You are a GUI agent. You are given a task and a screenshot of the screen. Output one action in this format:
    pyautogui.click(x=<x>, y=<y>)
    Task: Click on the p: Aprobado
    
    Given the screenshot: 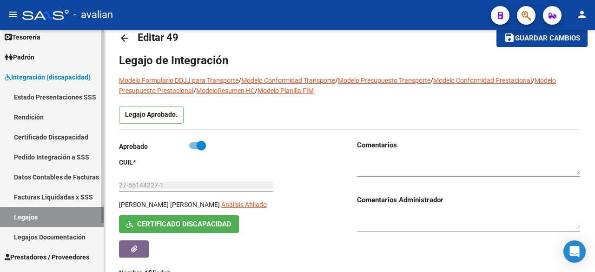 What is the action you would take?
    pyautogui.click(x=154, y=146)
    